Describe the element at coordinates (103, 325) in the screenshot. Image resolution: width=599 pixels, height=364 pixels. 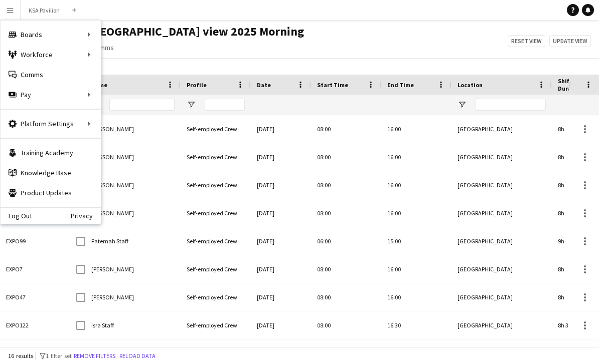
I see `span: Isra Staff` at that location.